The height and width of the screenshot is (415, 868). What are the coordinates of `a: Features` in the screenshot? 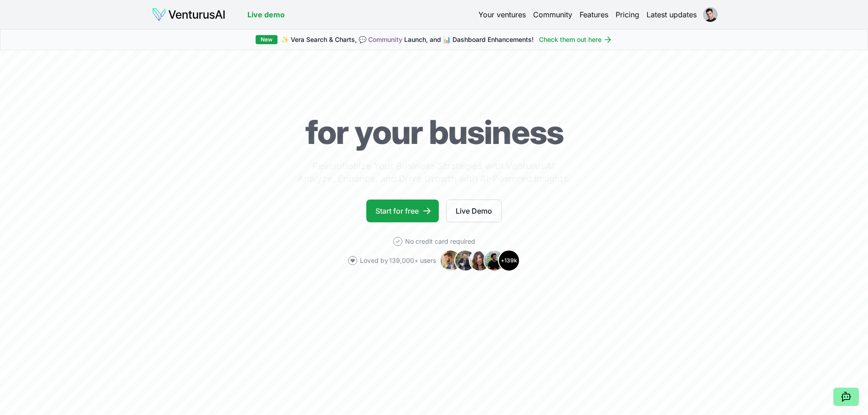 It's located at (594, 14).